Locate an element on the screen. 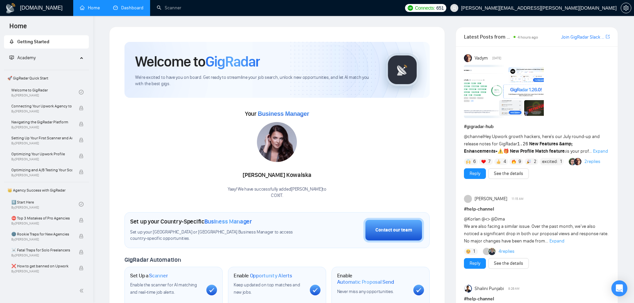 This screenshot has width=634, height=303. span: double-left is located at coordinates (83, 291).